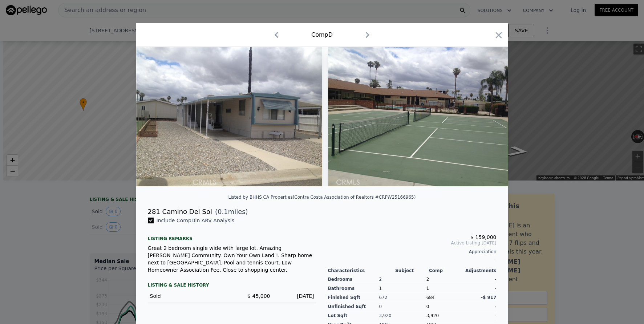 The height and width of the screenshot is (324, 644). Describe the element at coordinates (428, 307) in the screenshot. I see `span: 0` at that location.